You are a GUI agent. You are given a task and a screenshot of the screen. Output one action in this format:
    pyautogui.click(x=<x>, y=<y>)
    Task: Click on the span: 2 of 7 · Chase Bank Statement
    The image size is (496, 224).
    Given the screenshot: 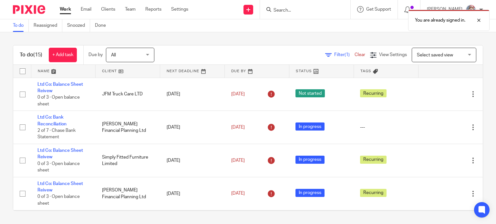 What is the action you would take?
    pyautogui.click(x=56, y=134)
    